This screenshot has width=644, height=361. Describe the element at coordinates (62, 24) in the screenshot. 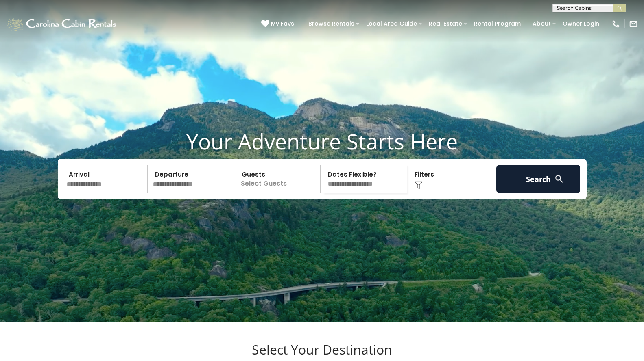

I see `img: White-1-1-2.png` at that location.